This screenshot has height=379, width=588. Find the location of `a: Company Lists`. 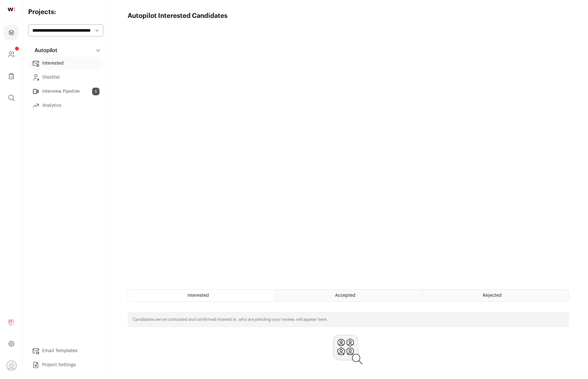

a: Company Lists is located at coordinates (11, 77).